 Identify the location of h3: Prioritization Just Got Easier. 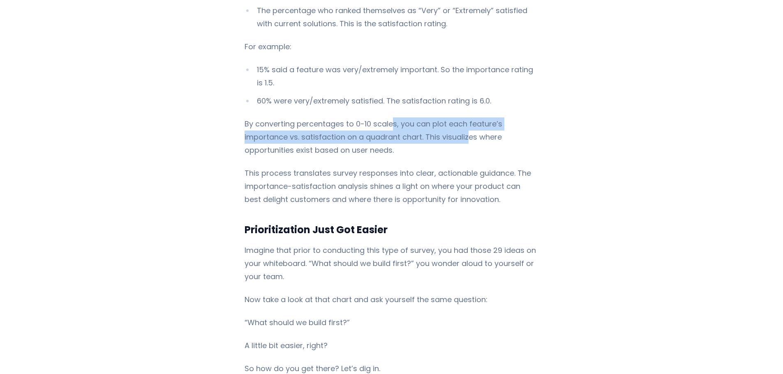
(391, 230).